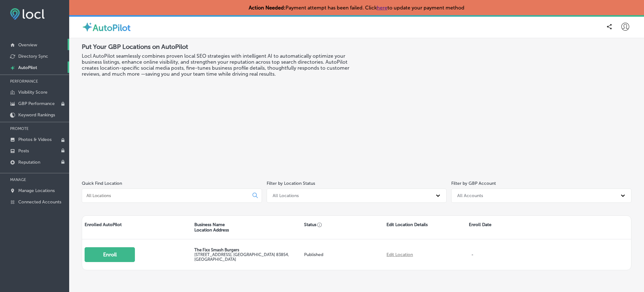 This screenshot has width=644, height=292. What do you see at coordinates (382, 8) in the screenshot?
I see `a: here` at bounding box center [382, 8].